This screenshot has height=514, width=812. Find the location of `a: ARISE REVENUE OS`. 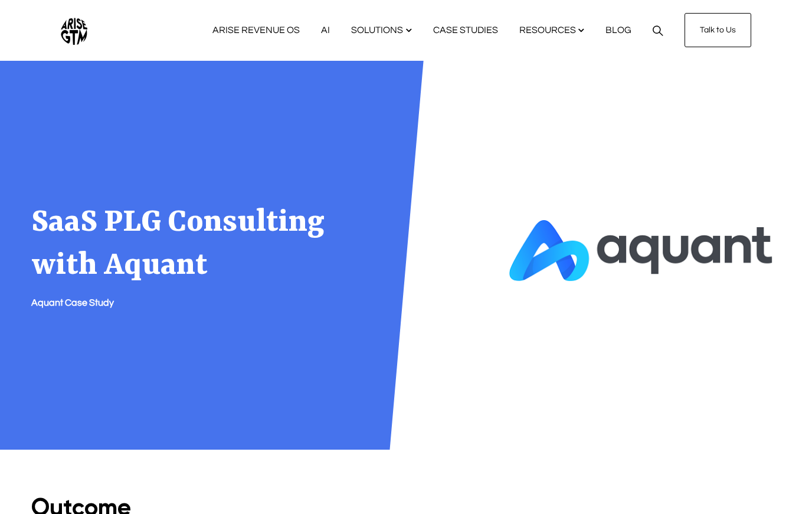

a: ARISE REVENUE OS is located at coordinates (256, 30).